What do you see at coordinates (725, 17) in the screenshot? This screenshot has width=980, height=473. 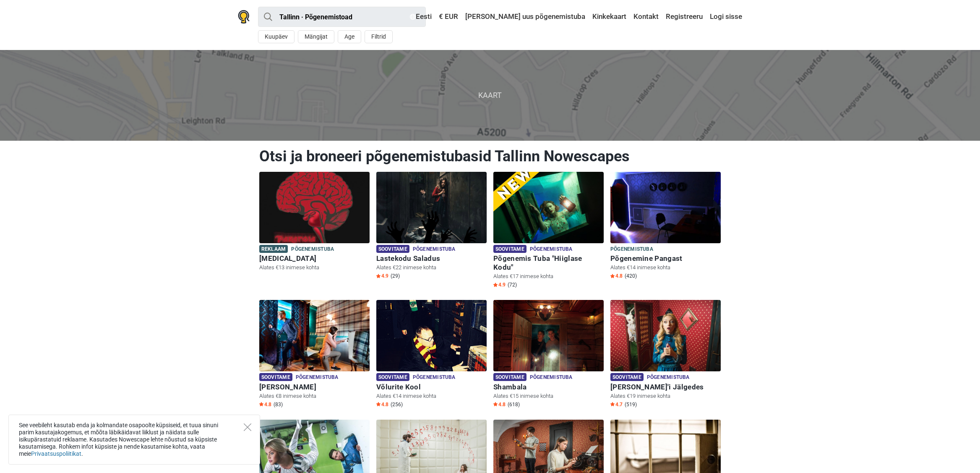 I see `a: Logi sisse` at bounding box center [725, 17].